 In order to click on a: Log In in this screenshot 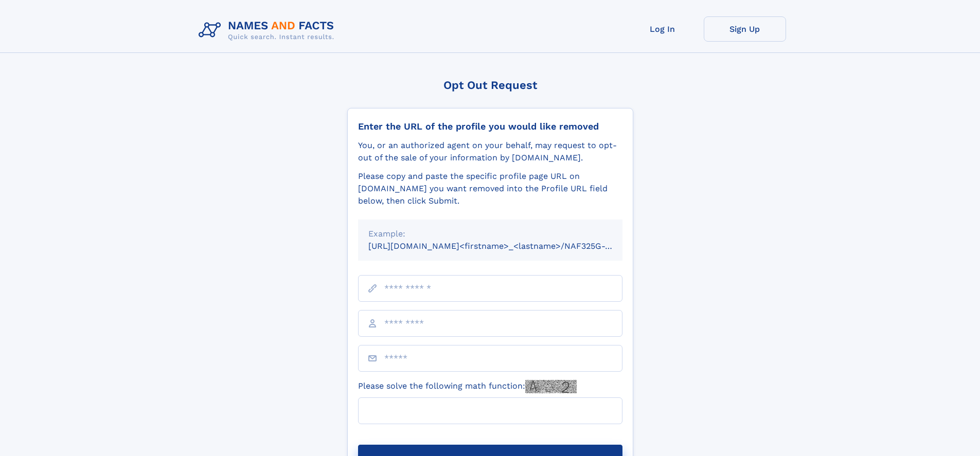, I will do `click(662, 29)`.